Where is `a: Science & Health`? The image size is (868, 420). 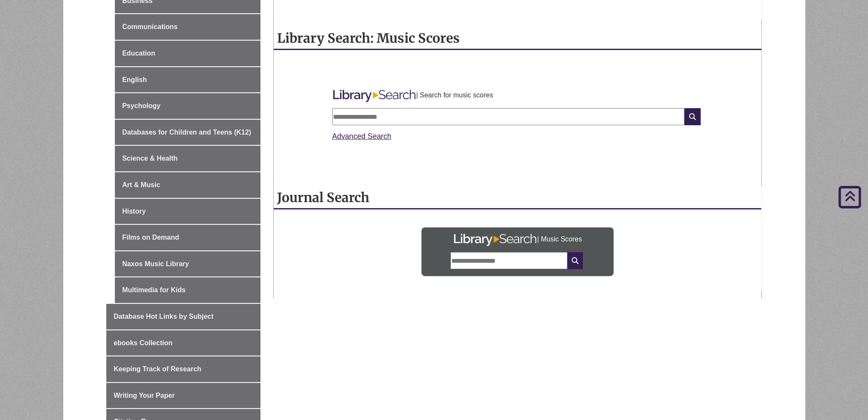
a: Science & Health is located at coordinates (187, 159).